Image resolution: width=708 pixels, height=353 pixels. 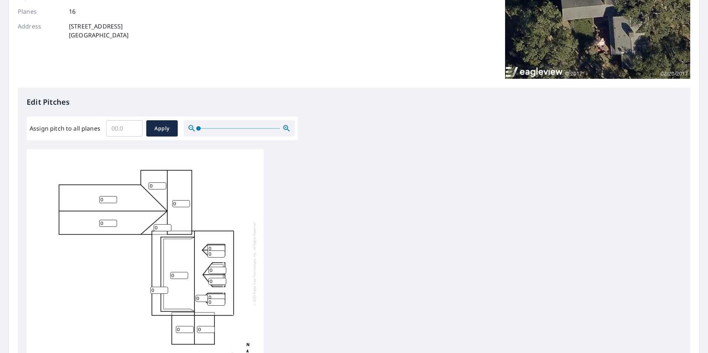 What do you see at coordinates (40, 11) in the screenshot?
I see `p: Planes` at bounding box center [40, 11].